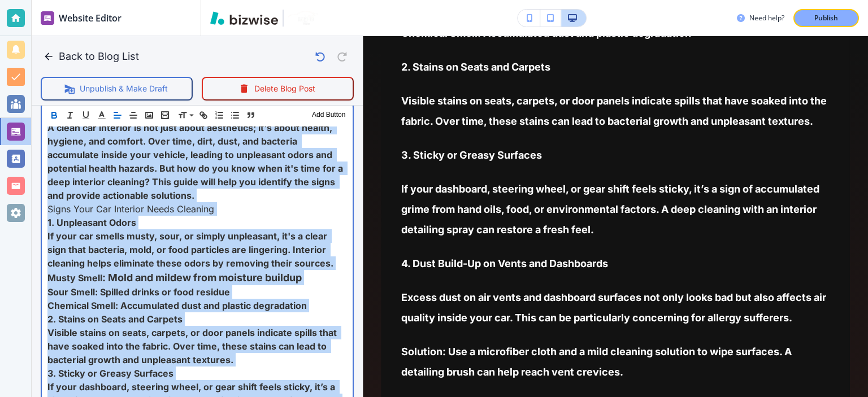 The image size is (868, 397). Describe the element at coordinates (244, 18) in the screenshot. I see `img: Bizwise Logo` at that location.